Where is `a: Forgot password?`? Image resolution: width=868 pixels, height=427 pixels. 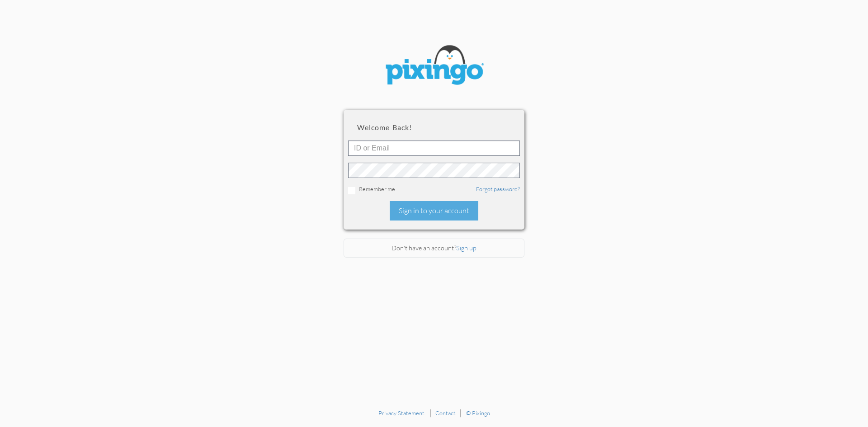 a: Forgot password? is located at coordinates (498, 189).